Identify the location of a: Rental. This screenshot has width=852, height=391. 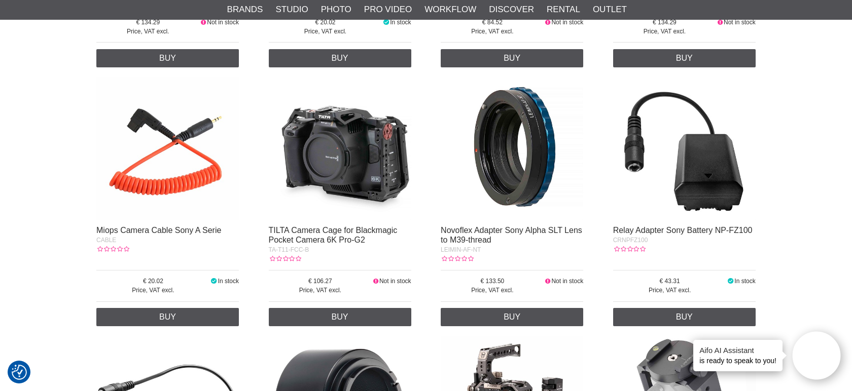
(563, 10).